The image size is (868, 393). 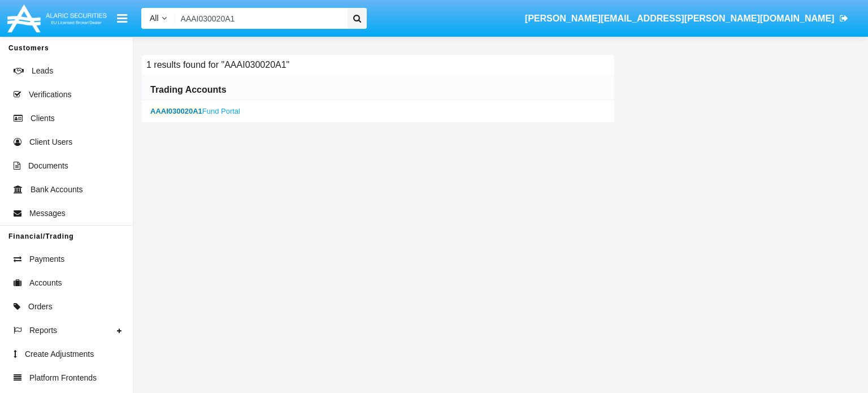 I want to click on span: Create Adjustments, so click(x=59, y=354).